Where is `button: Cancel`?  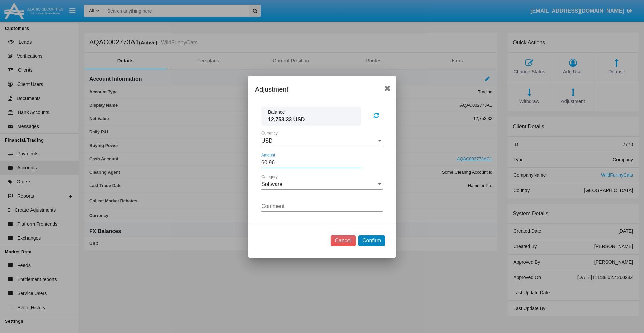
button: Cancel is located at coordinates (343, 241).